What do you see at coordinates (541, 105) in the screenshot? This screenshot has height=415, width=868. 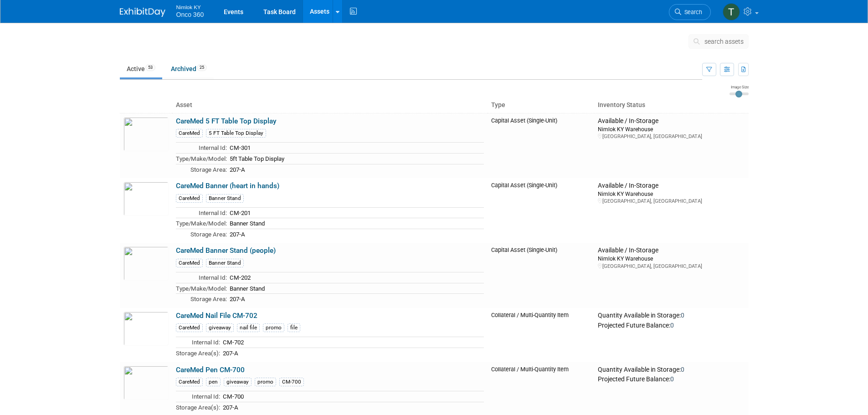 I see `th: Type` at bounding box center [541, 105].